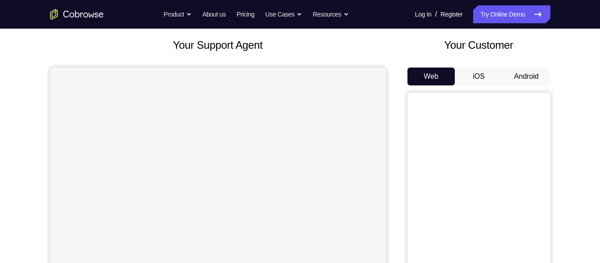  I want to click on button: Web, so click(431, 76).